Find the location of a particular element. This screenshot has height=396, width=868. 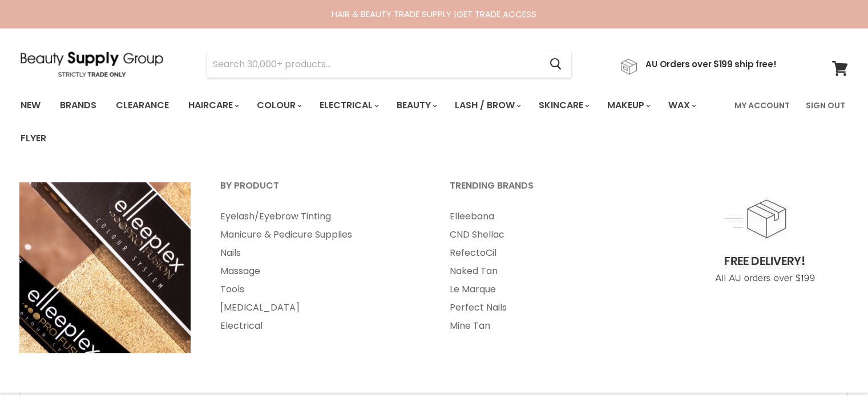

a: By Product is located at coordinates (319, 191).